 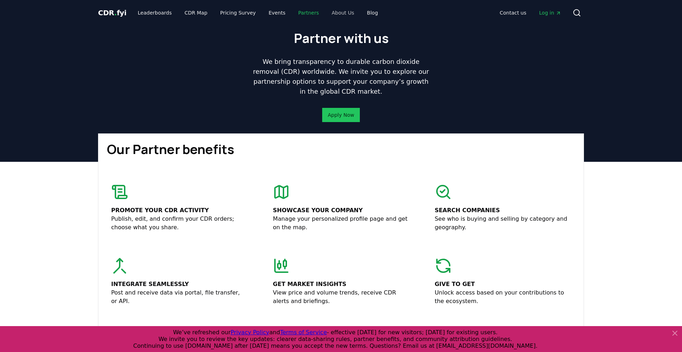 What do you see at coordinates (550, 13) in the screenshot?
I see `span: Log in` at bounding box center [550, 13].